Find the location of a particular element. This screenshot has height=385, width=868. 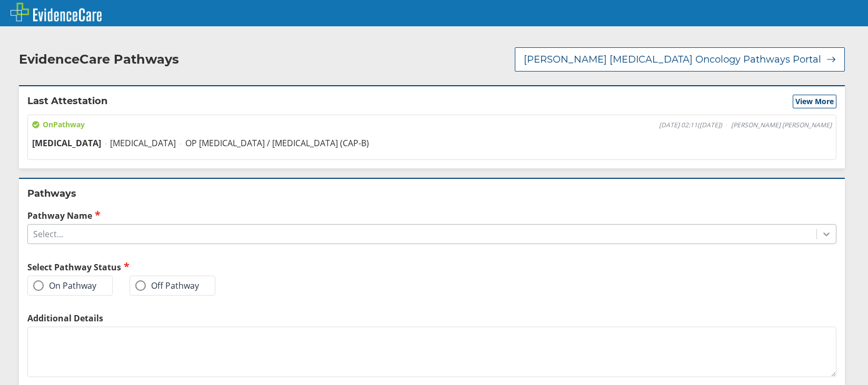

img: EvidenceCare is located at coordinates (56, 12).